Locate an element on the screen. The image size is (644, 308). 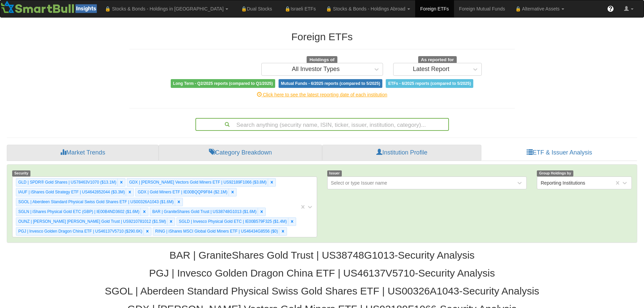
div: BAR | GraniteShares Gold Trust | US38748G1013 ($1.6M) is located at coordinates (203, 212).